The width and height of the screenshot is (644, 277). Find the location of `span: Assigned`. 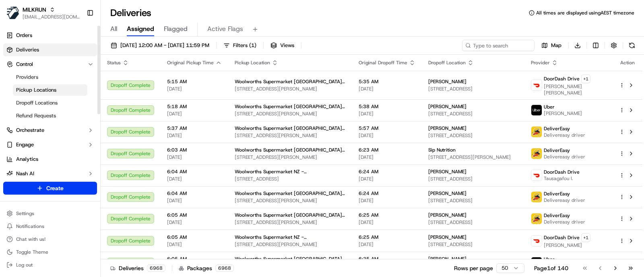

span: Assigned is located at coordinates (141, 29).